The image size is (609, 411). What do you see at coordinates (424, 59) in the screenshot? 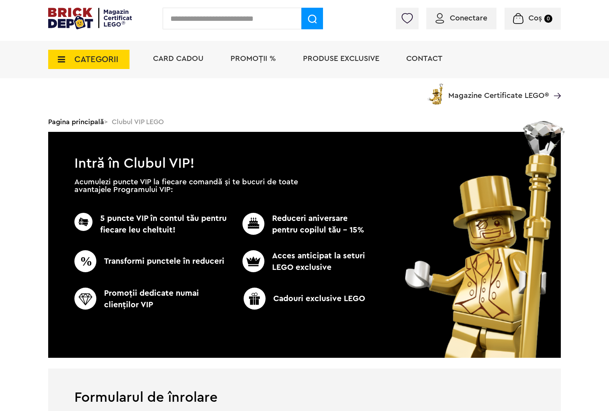
I see `a: Contact` at bounding box center [424, 59].